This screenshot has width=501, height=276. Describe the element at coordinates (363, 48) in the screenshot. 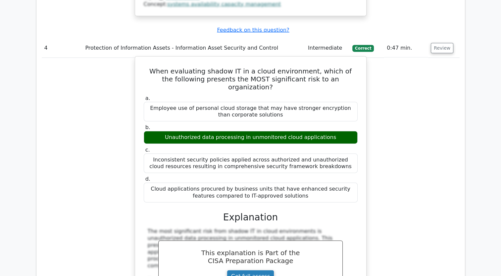

I see `span: Correct` at that location.